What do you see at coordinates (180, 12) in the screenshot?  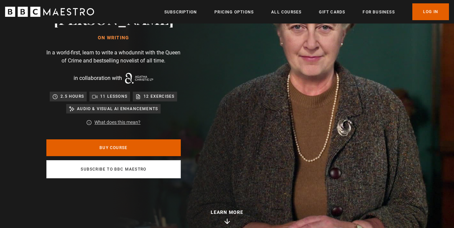 I see `a: Subscription` at bounding box center [180, 12].